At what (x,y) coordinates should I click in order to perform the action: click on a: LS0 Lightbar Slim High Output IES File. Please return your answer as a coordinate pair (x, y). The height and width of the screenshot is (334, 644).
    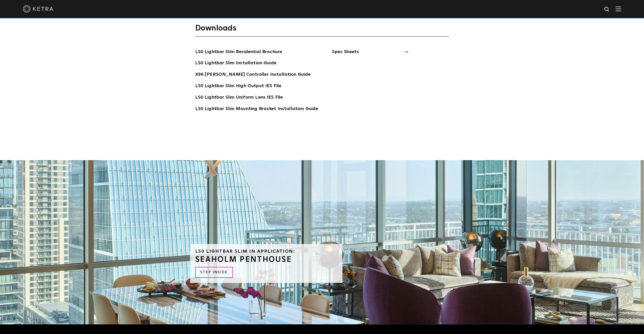
    Looking at the image, I should click on (238, 87).